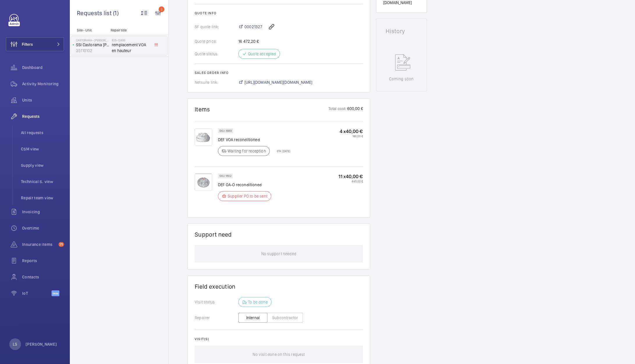 The image size is (635, 364). What do you see at coordinates (279, 73) in the screenshot?
I see `h2: Sales order info` at bounding box center [279, 73].